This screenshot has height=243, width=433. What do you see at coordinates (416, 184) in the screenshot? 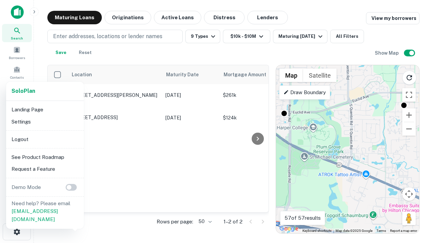
I see `div: Chat Widget` at bounding box center [416, 184].